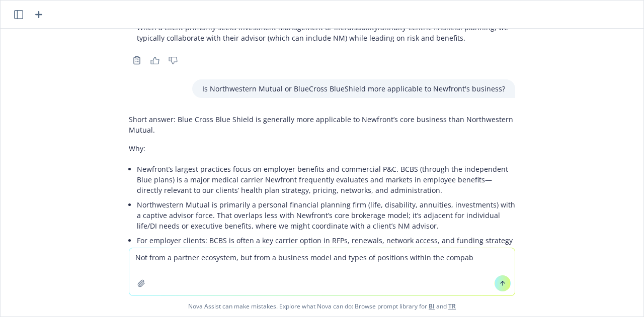 This screenshot has height=317, width=644. Describe the element at coordinates (432, 307) in the screenshot. I see `a: BI` at that location.